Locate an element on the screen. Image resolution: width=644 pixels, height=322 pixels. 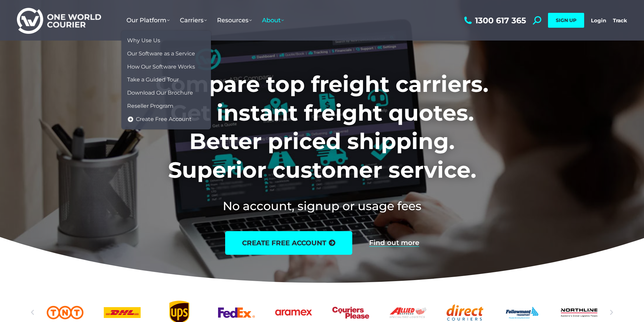
a: create free account is located at coordinates (289, 243).